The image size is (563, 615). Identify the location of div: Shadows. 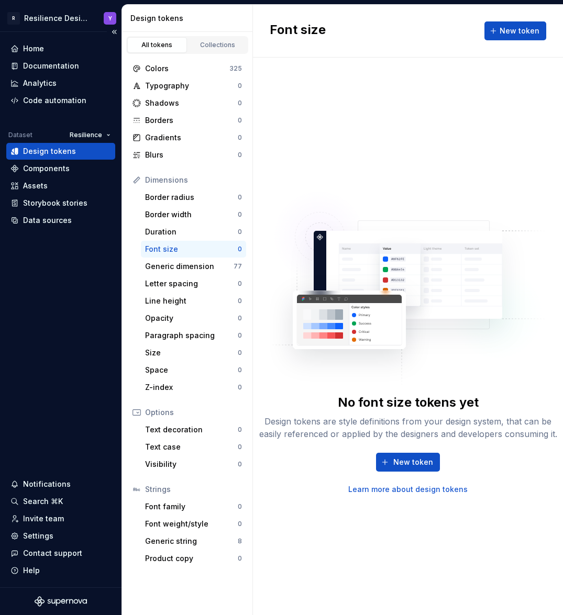
(191, 103).